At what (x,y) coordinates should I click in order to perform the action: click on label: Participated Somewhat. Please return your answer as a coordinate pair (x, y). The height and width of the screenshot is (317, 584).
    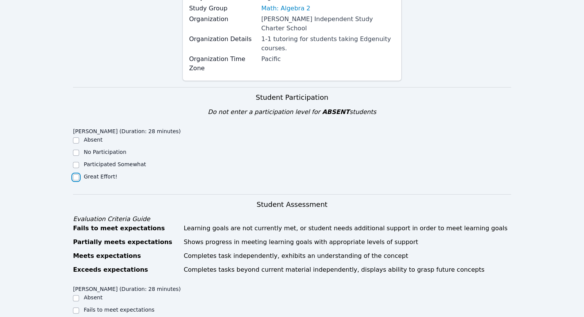
    Looking at the image, I should click on (115, 164).